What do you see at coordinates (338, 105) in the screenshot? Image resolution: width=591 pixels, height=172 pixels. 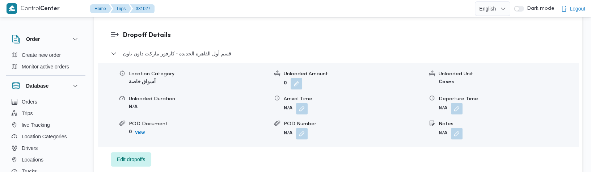 I see `div: قسم أول القاهرة الجديدة - كارفور ماركت داون تاون` at bounding box center [338, 105].